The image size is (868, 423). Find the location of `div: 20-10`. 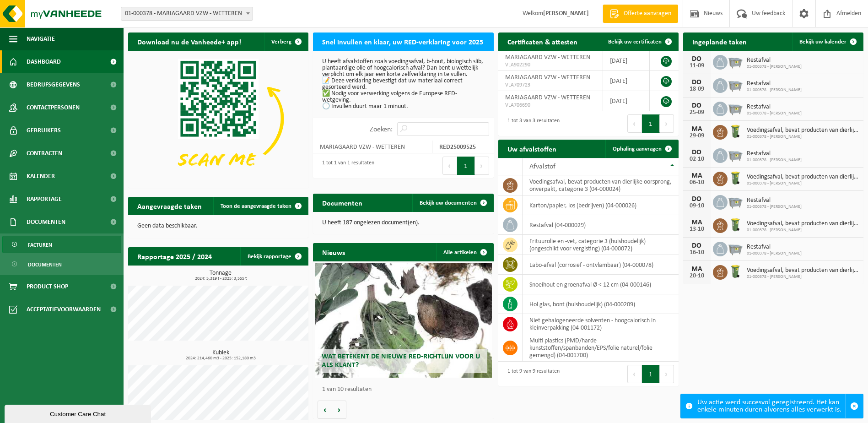

div: 20-10 is located at coordinates (697, 276).